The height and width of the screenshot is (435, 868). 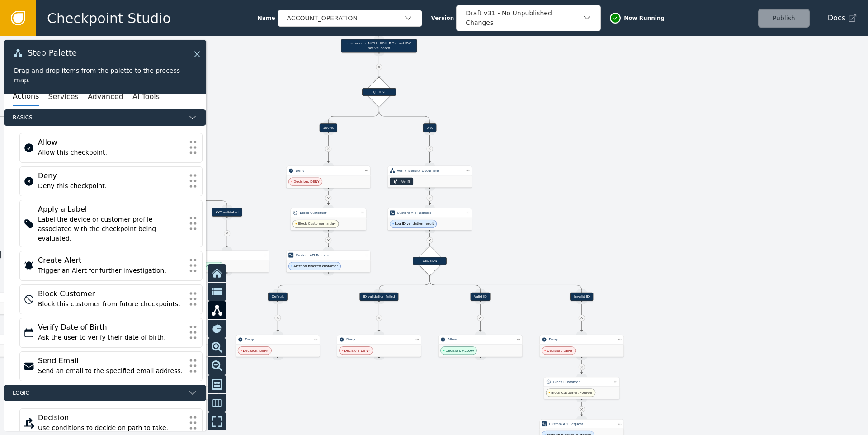 I want to click on div: ID validation failed, so click(x=379, y=297).